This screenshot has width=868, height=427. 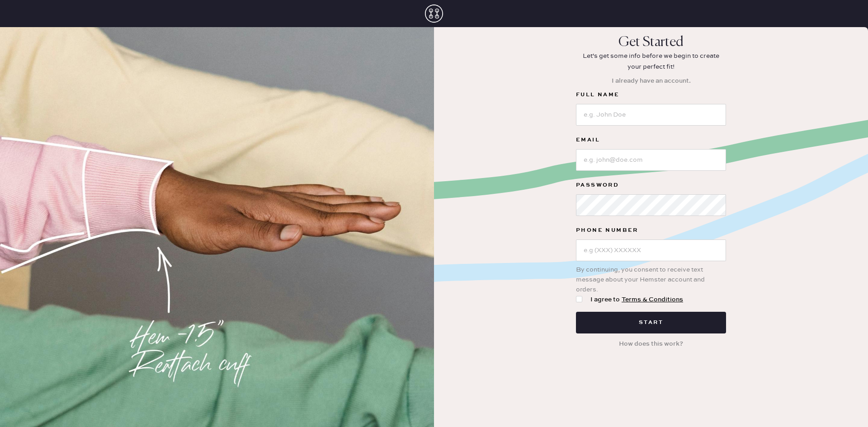 I want to click on div: By continuing, you consent to receive text message about your Hemster account and orders., so click(x=651, y=278).